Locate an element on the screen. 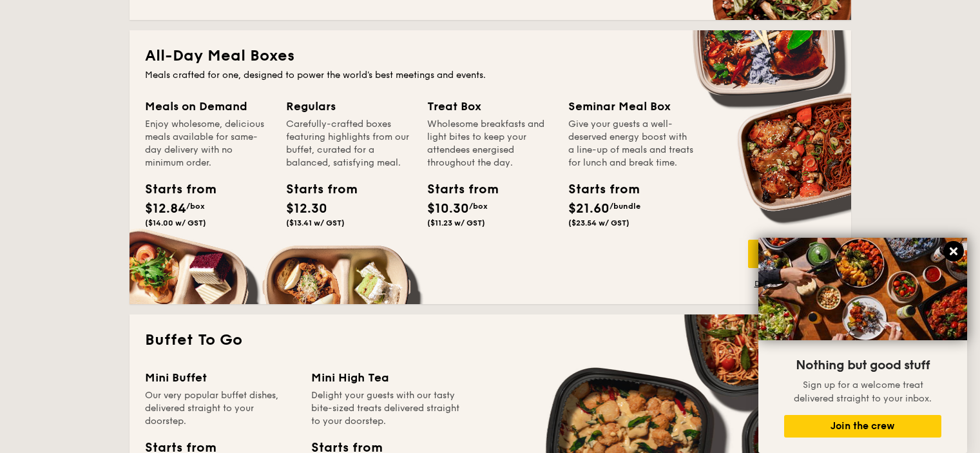 This screenshot has width=980, height=453. button: Close is located at coordinates (954, 252).